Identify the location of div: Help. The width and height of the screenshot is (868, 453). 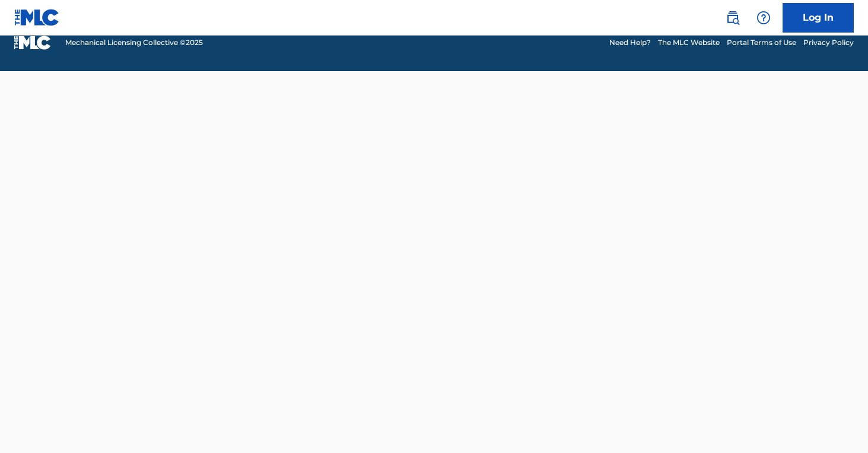
(763, 18).